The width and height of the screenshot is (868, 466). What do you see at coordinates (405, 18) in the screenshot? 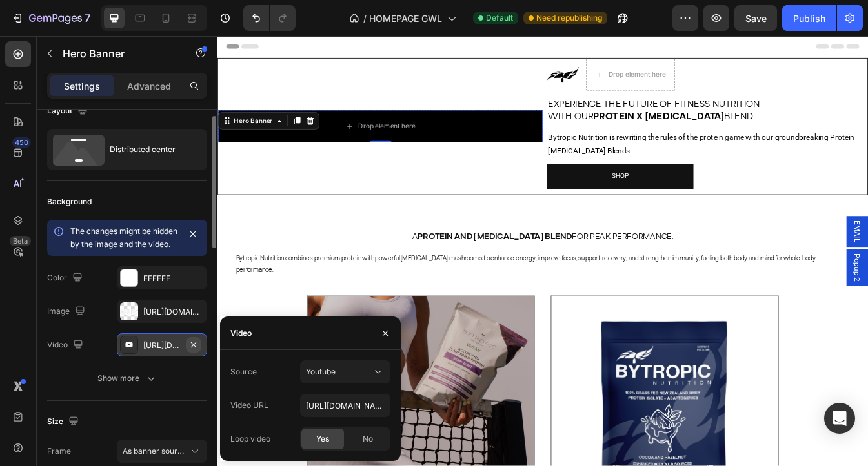
I see `span: HOMEPAGE GWL` at bounding box center [405, 18].